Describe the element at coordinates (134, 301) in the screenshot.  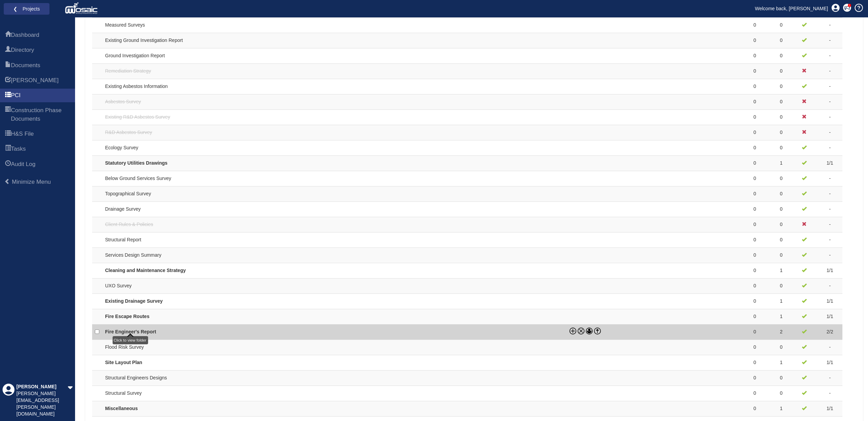
I see `a: Existing Drainage Survey` at that location.